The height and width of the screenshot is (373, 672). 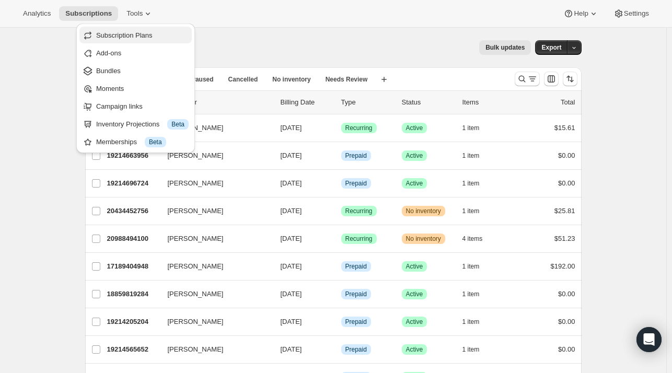 I want to click on span: $25.81, so click(x=565, y=211).